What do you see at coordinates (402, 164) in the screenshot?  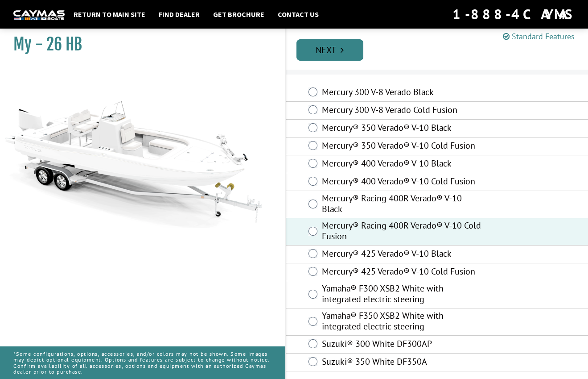 I see `label: Mercury® 400 Verado® V-10 Black` at bounding box center [402, 164].